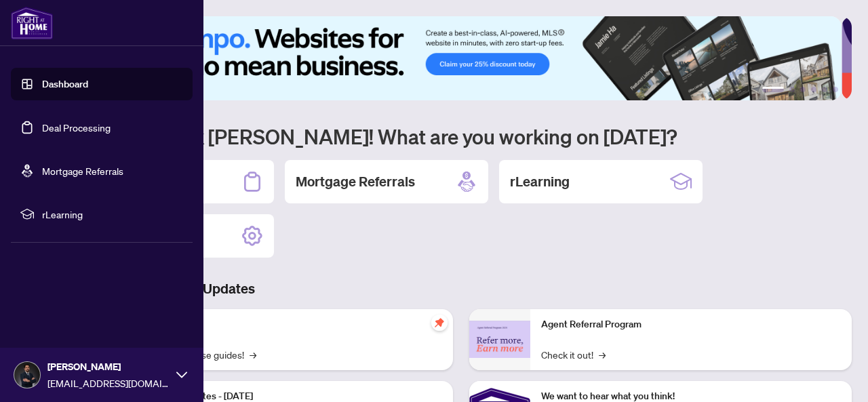  I want to click on img: logo, so click(32, 23).